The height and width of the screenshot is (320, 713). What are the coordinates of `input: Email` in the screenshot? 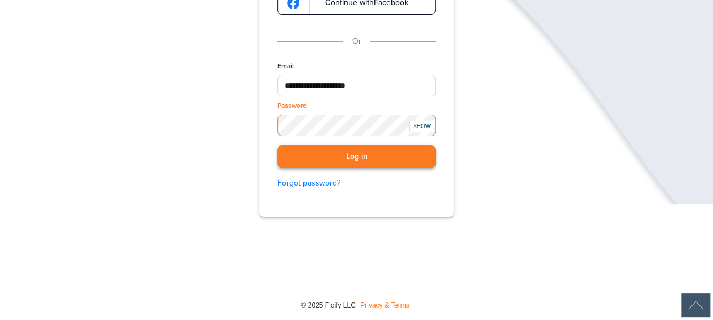 It's located at (356, 86).